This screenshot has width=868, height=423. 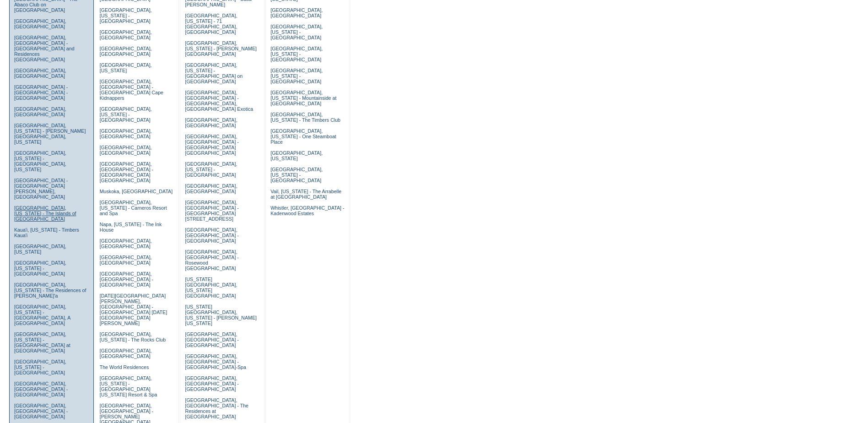 I want to click on a: The World Residences, so click(x=124, y=367).